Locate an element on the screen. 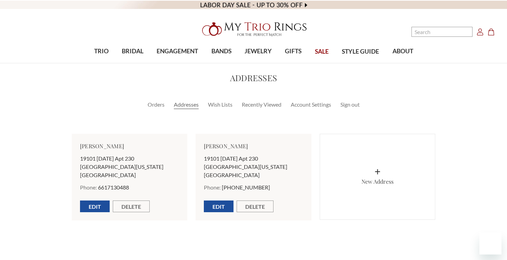  a: + New Address is located at coordinates (377, 177).